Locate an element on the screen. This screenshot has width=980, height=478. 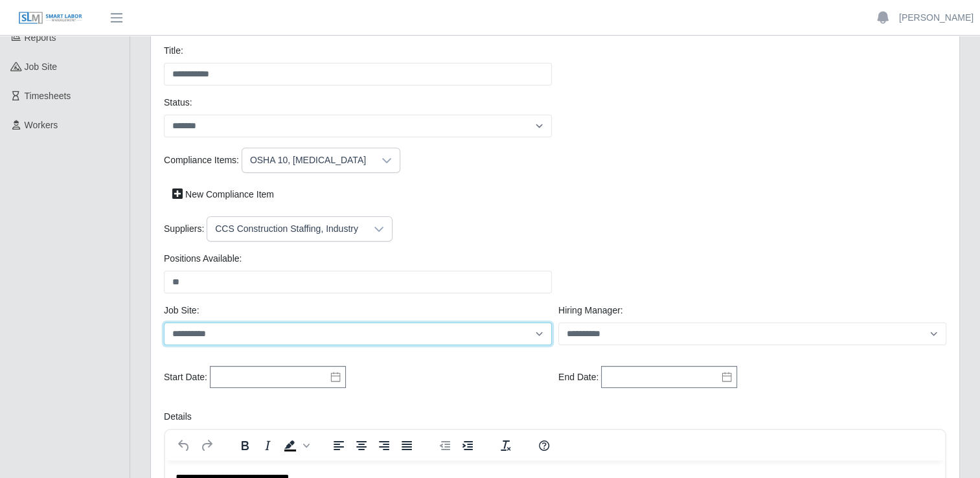
label: Status: is located at coordinates (178, 102).